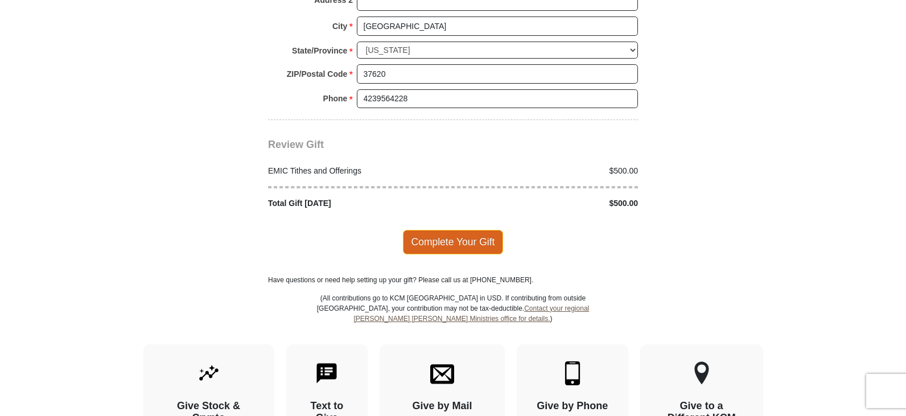 The width and height of the screenshot is (906, 416). What do you see at coordinates (319, 51) in the screenshot?
I see `strong: State/Province` at bounding box center [319, 51].